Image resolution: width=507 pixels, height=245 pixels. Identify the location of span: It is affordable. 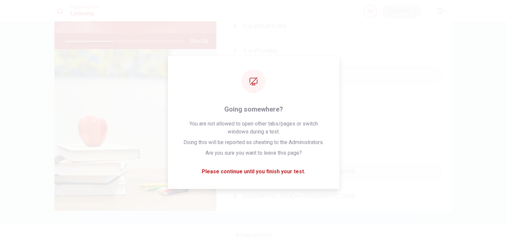
(260, 51).